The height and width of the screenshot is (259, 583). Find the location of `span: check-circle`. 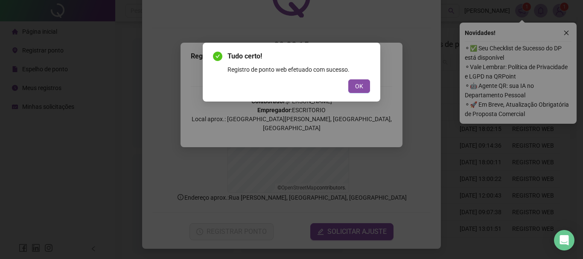

span: check-circle is located at coordinates (218, 56).